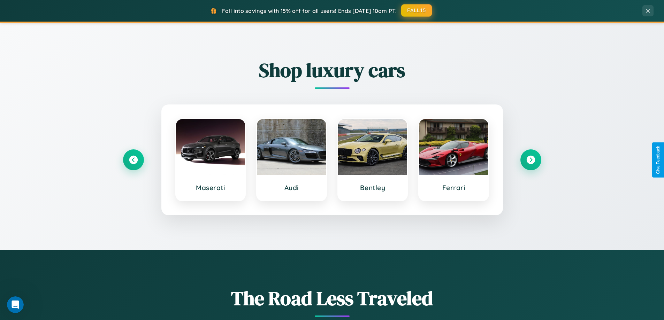  What do you see at coordinates (332, 70) in the screenshot?
I see `h2: Shop luxury cars` at bounding box center [332, 70].